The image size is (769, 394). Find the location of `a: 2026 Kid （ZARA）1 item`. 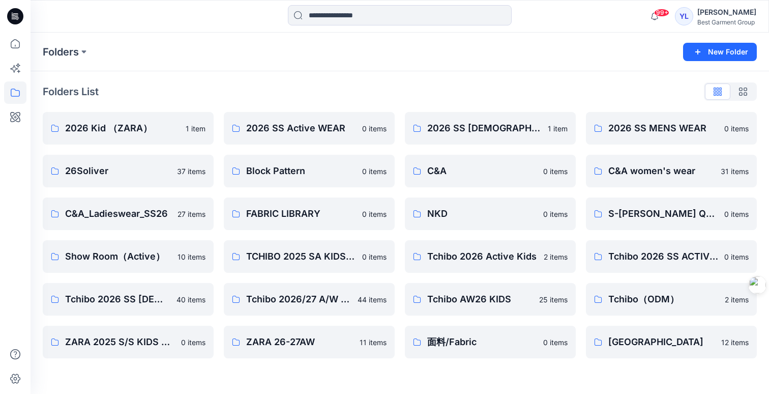

a: 2026 Kid （ZARA）1 item is located at coordinates (128, 128).